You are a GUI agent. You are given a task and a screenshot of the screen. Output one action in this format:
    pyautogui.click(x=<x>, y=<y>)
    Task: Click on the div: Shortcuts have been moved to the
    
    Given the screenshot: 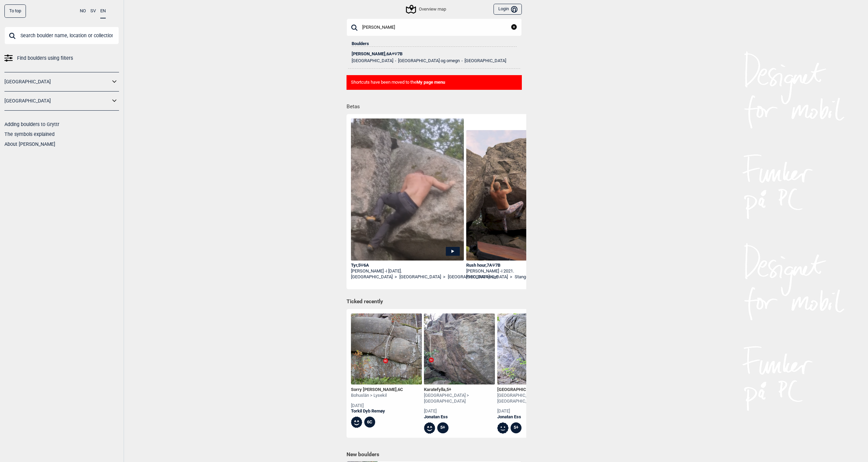 What is the action you would take?
    pyautogui.click(x=434, y=83)
    